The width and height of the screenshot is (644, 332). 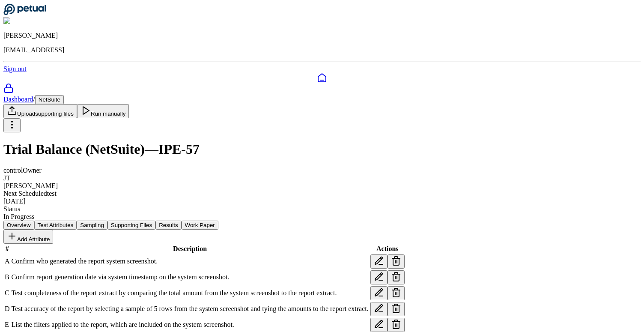 What do you see at coordinates (322, 89) in the screenshot?
I see `a: SOC` at bounding box center [322, 89].